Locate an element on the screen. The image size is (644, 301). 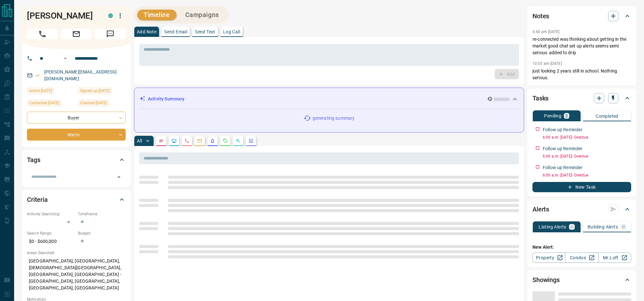
p: just looking 2 years still in school. Nothing serious. is located at coordinates (582, 74).